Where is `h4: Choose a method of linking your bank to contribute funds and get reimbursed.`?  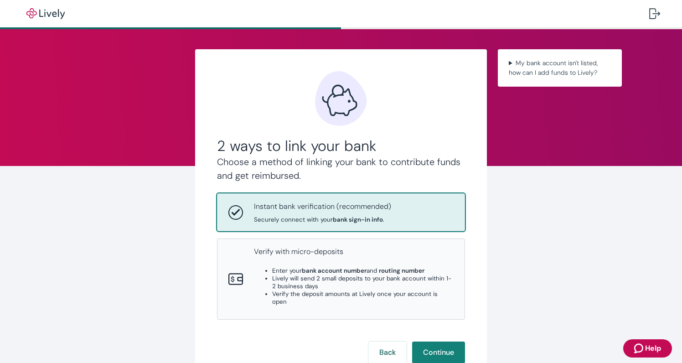
h4: Choose a method of linking your bank to contribute funds and get reimbursed. is located at coordinates (341, 169).